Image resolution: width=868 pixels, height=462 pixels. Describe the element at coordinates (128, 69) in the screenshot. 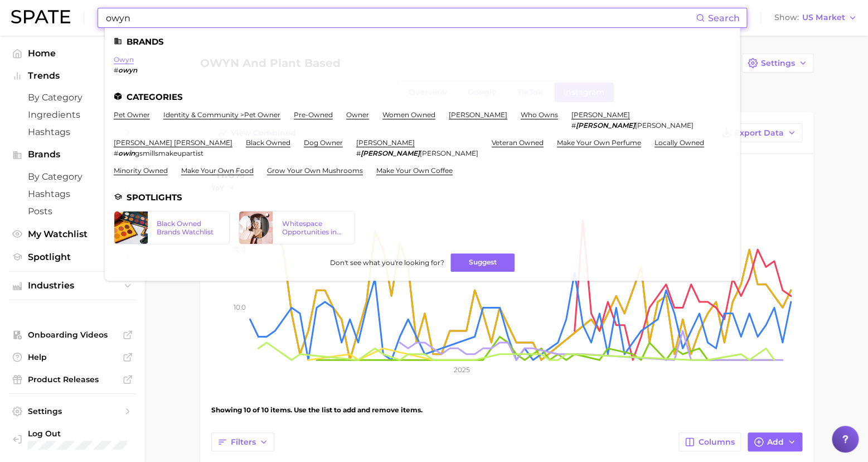

I see `em: owyn` at that location.